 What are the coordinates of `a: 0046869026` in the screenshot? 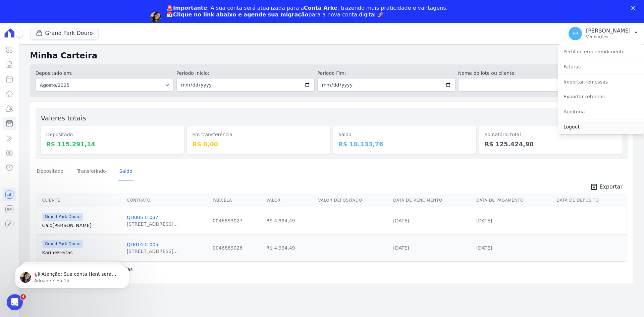 It's located at (227, 248).